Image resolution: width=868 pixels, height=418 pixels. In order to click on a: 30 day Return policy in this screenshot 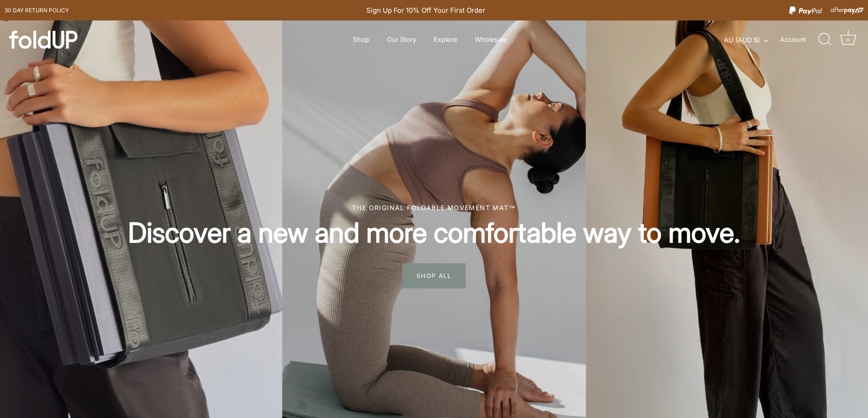, I will do `click(37, 11)`.